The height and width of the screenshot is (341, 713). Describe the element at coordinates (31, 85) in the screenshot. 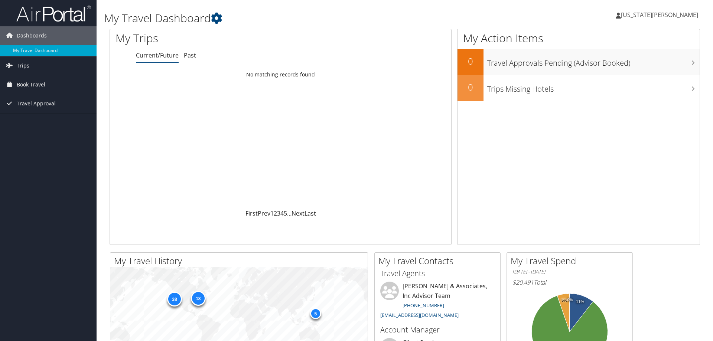

I see `span: Book Travel` at that location.